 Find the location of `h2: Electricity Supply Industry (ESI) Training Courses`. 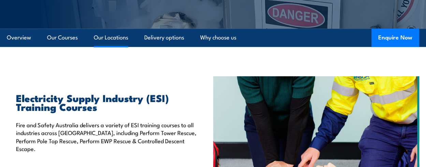

h2: Electricity Supply Industry (ESI) Training Courses is located at coordinates (109, 102).